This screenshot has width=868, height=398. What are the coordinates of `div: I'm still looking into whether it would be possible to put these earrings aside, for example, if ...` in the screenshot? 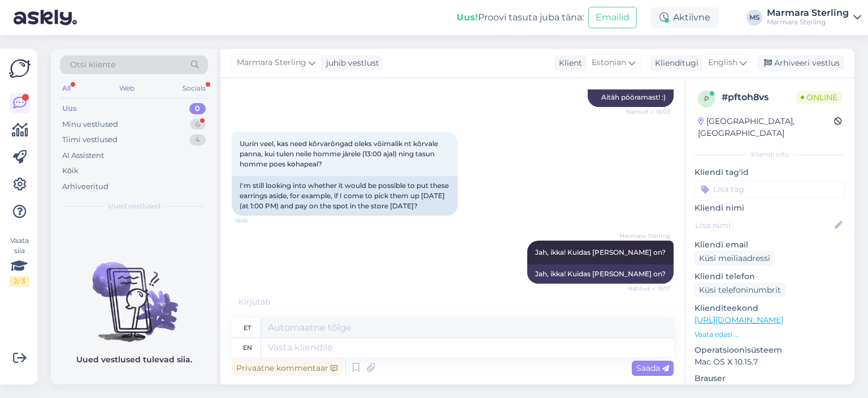 It's located at (345, 196).